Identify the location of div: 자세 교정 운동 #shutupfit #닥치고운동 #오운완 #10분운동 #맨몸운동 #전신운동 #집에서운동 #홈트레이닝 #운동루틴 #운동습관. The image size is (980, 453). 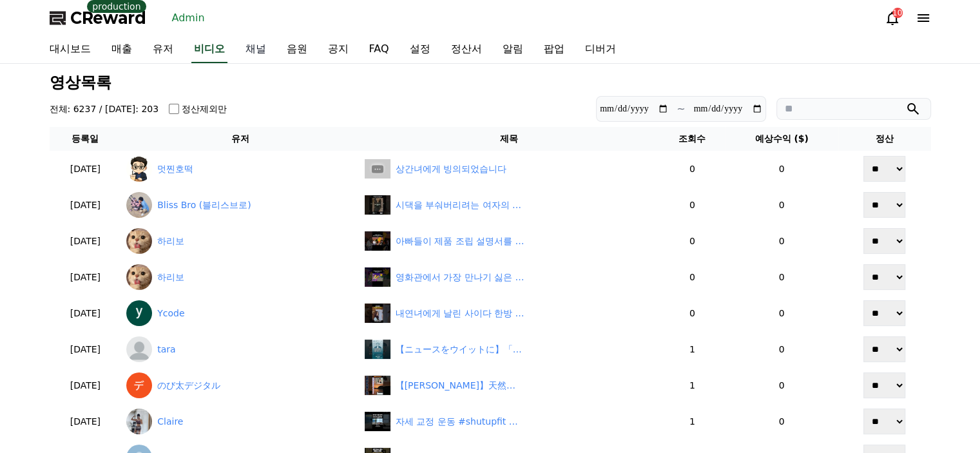
(460, 421).